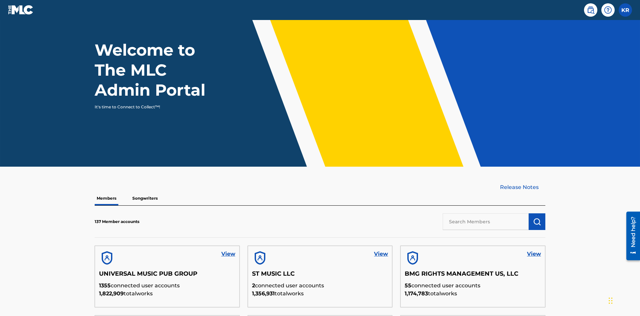  What do you see at coordinates (608, 10) in the screenshot?
I see `div: Help` at bounding box center [608, 10].